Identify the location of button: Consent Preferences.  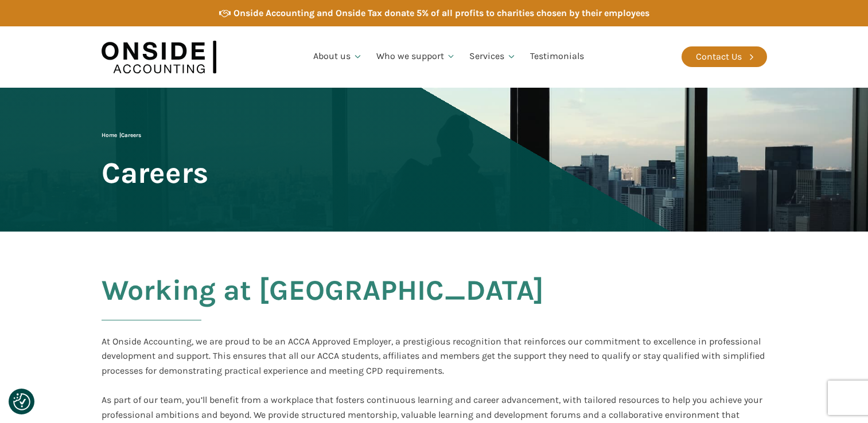
(22, 402).